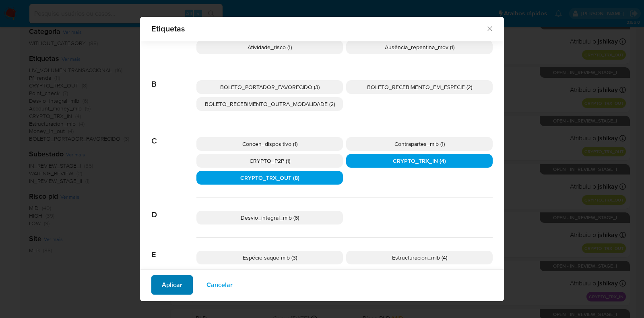  I want to click on span: CRYPTO_TRX_OUT (8), so click(270, 178).